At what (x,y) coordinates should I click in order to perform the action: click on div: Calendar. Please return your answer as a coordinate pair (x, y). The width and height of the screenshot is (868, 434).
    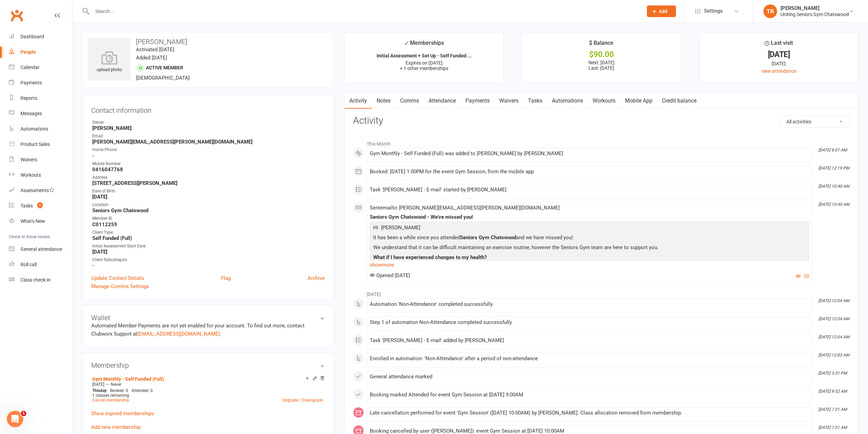
    Looking at the image, I should click on (30, 67).